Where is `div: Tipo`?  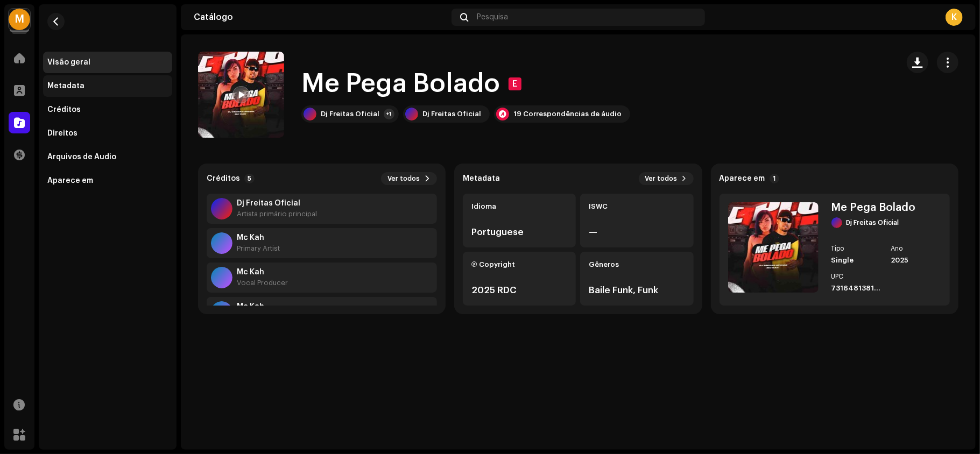
div: Tipo is located at coordinates (857, 248).